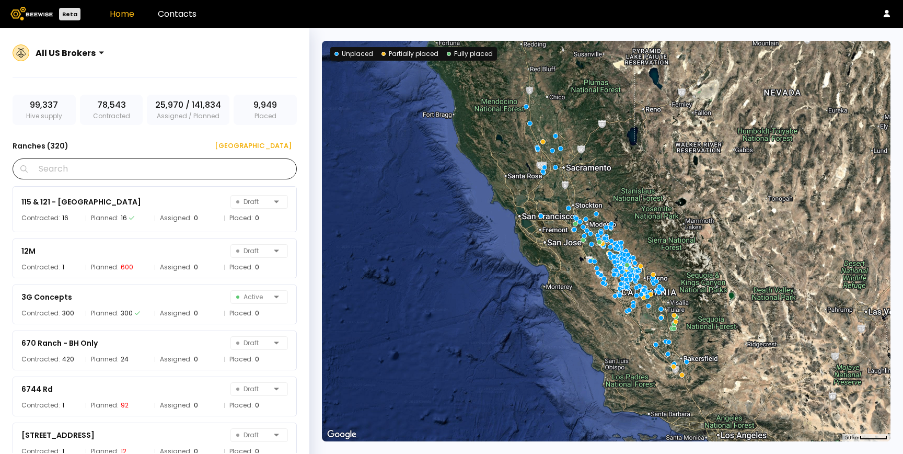 The width and height of the screenshot is (903, 454). I want to click on div: 92, so click(124, 405).